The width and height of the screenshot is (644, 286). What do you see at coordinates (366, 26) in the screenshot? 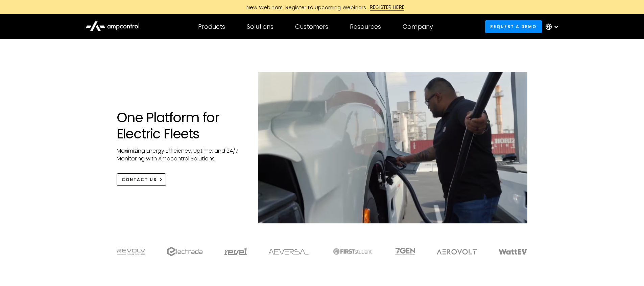
I see `div: Resources` at bounding box center [366, 26].